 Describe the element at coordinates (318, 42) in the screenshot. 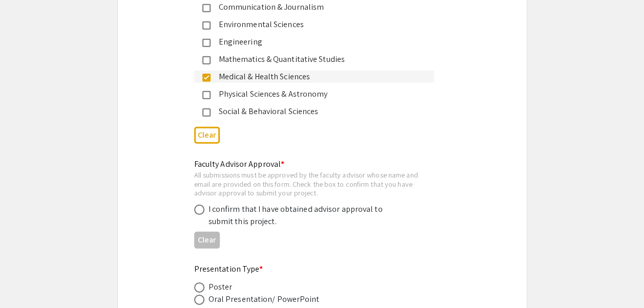

I see `div: Engineering` at that location.